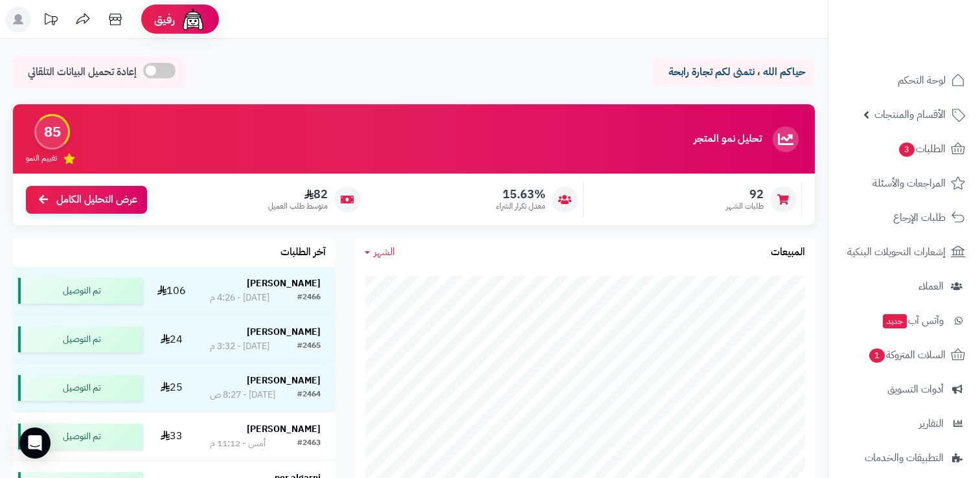 The image size is (980, 478). I want to click on span: الشهر, so click(385, 252).